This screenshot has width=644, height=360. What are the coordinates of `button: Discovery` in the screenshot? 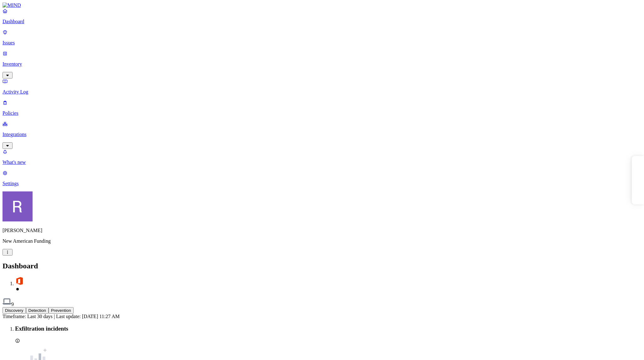 It's located at (14, 310).